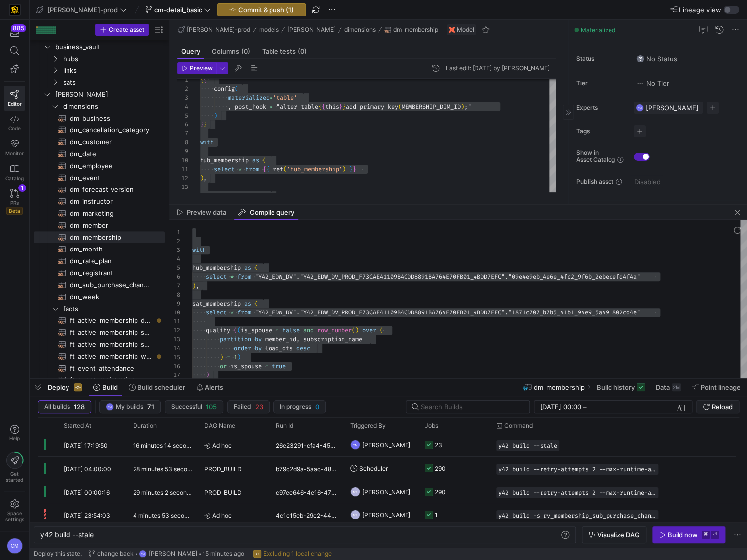  I want to click on span: hub_membership, so click(224, 160).